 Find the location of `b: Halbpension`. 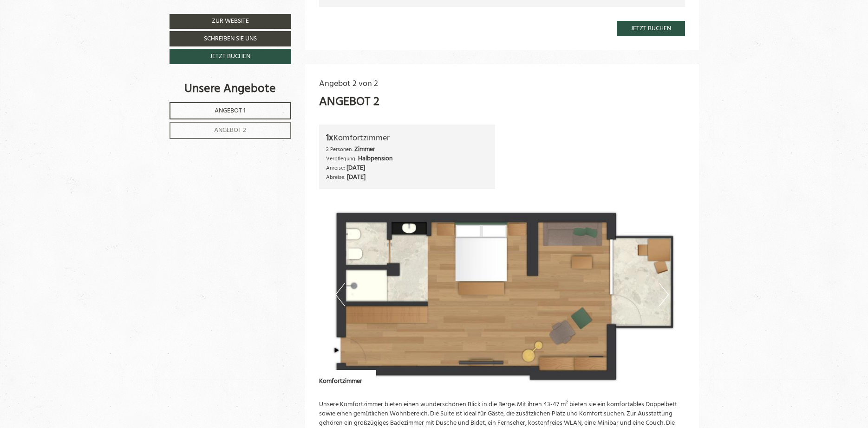

b: Halbpension is located at coordinates (375, 159).